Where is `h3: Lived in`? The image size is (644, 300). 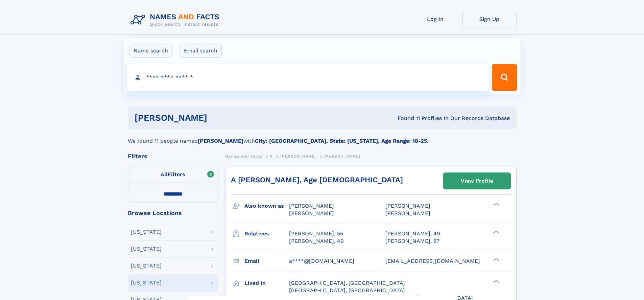
h3: Lived in is located at coordinates (267, 283).